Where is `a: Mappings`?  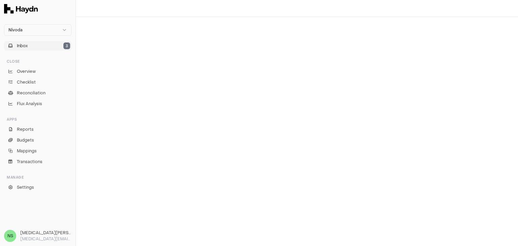 a: Mappings is located at coordinates (38, 151).